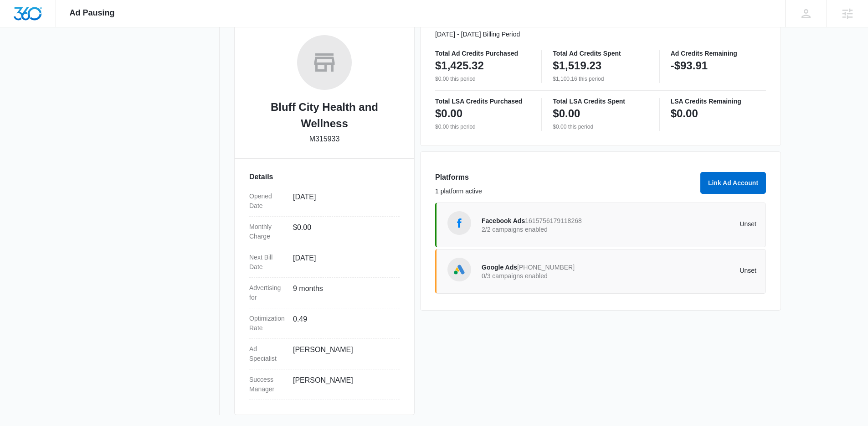 The image size is (868, 426). I want to click on dt: Advertising for, so click(267, 293).